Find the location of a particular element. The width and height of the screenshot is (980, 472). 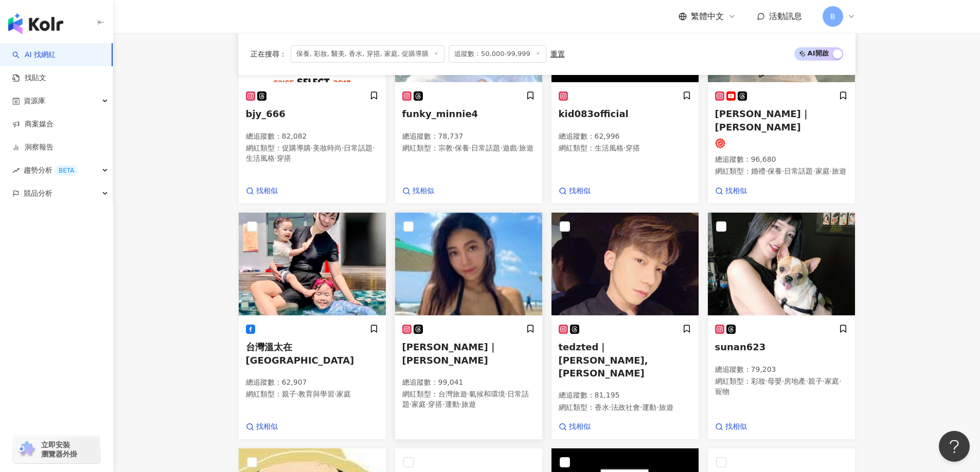

span: 宗教 is located at coordinates (445, 148).